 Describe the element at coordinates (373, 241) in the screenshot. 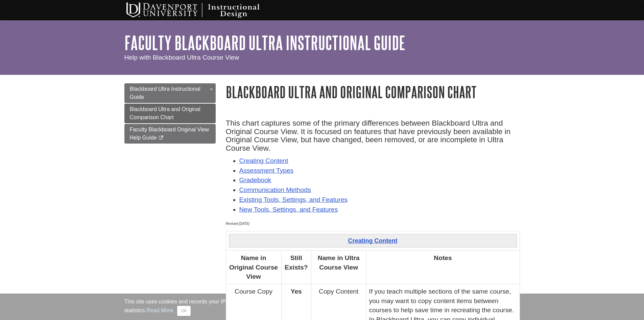

I see `strong: Creating Content` at that location.